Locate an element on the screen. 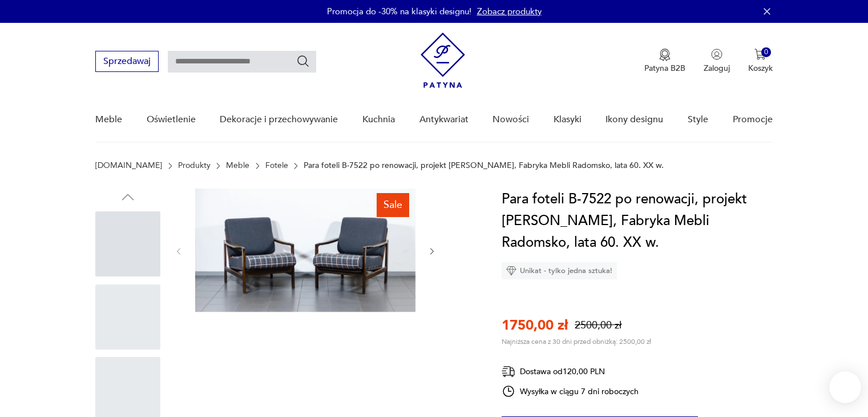  a: Antykwariat is located at coordinates (444, 120).